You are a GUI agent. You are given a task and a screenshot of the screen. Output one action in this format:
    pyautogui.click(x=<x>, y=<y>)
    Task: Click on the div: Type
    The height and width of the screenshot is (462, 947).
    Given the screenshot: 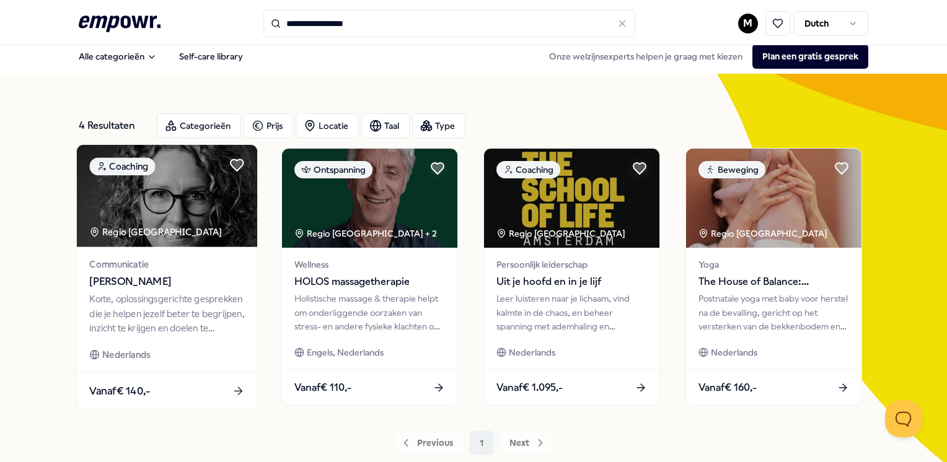 What is the action you would take?
    pyautogui.click(x=439, y=126)
    